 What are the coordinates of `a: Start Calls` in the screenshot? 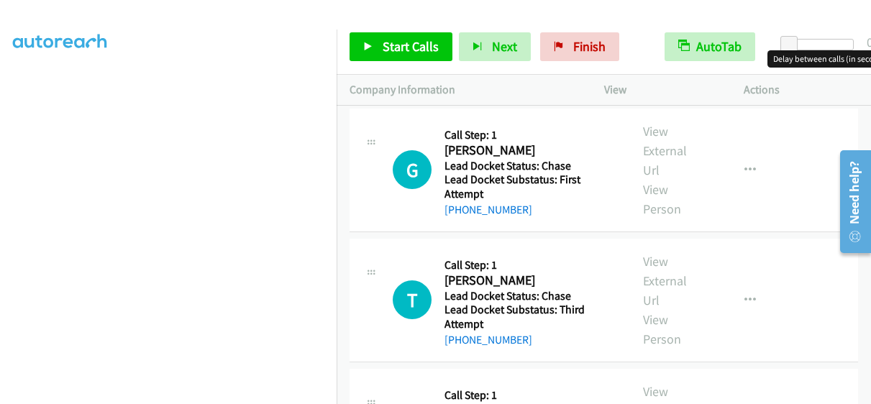 It's located at (401, 47).